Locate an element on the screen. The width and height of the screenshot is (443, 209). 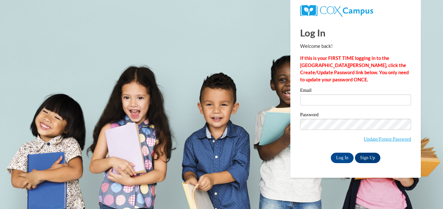
a: Update/Forgot Password is located at coordinates (387, 139).